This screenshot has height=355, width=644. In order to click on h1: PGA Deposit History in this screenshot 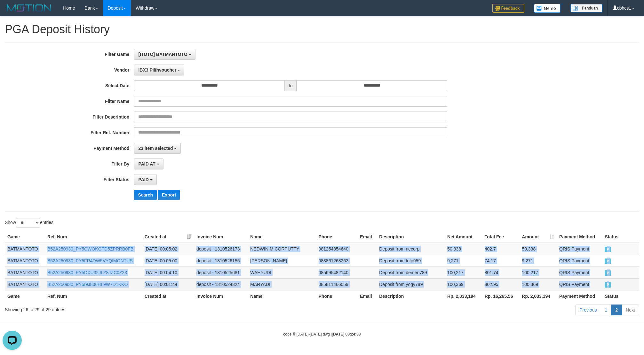, I will do `click(322, 29)`.